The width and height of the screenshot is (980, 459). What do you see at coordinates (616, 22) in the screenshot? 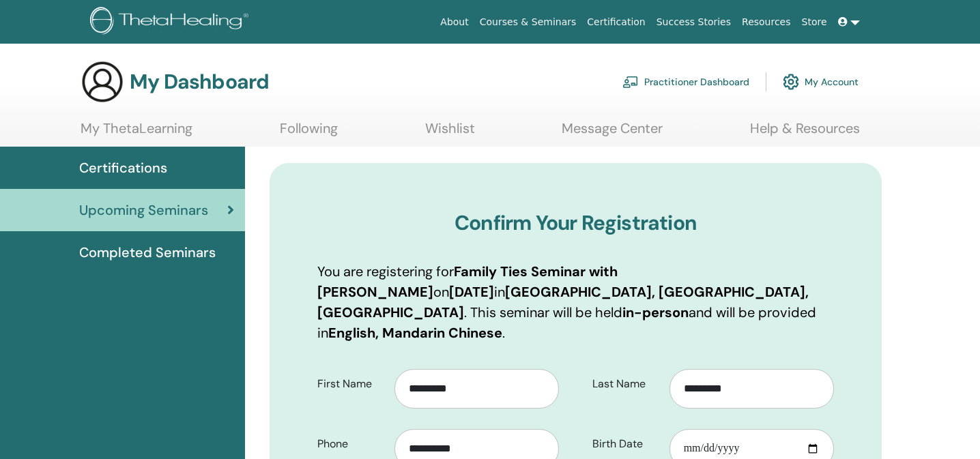
I see `a: Certification` at bounding box center [616, 22].